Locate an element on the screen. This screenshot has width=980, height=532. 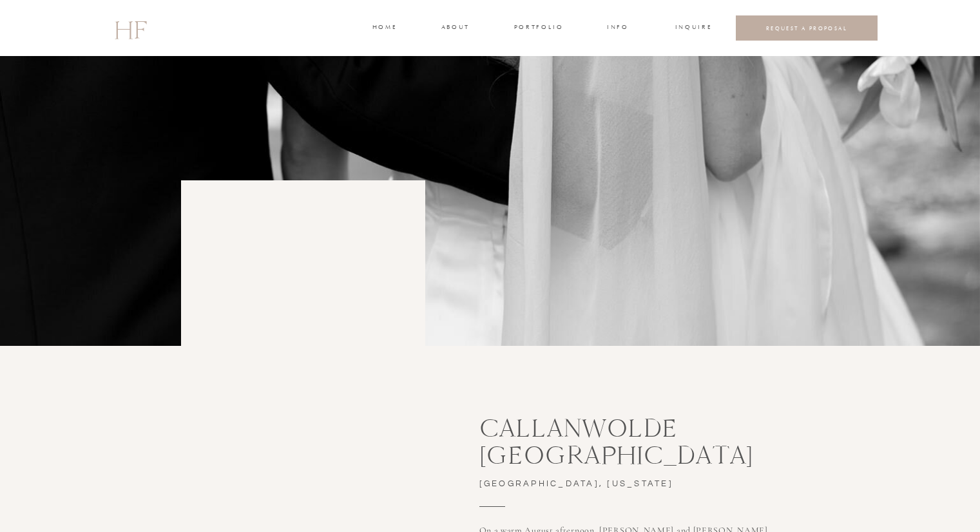
h3: REQUEST A PROPOSAL is located at coordinates (807, 28).